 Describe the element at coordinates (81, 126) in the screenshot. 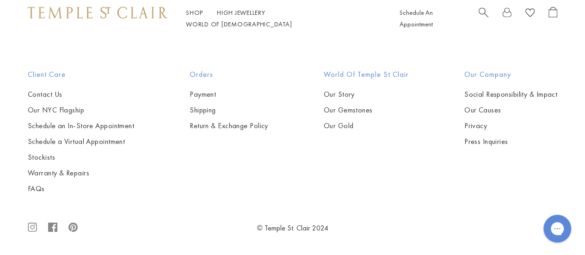

I see `a: Schedule an In-Store Appointment` at that location.